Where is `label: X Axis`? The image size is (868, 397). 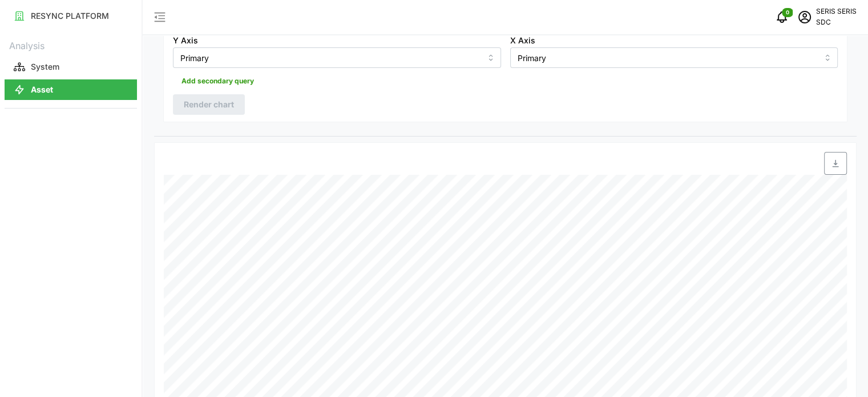
label: X Axis is located at coordinates (523, 41).